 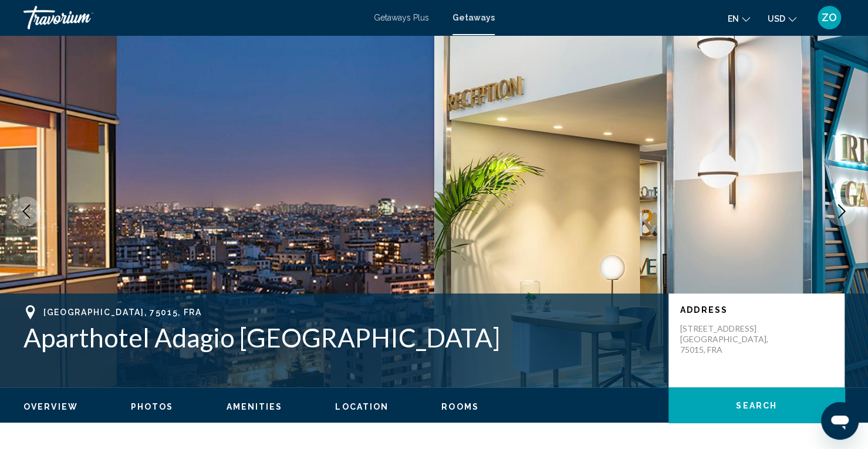 I want to click on span: Amenities, so click(x=254, y=406).